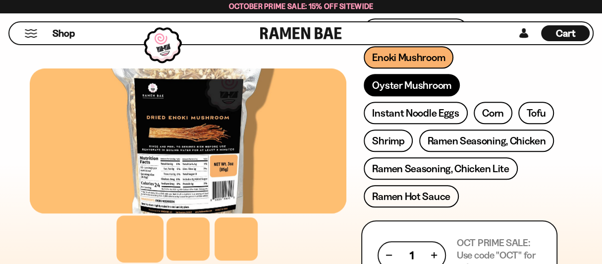 Image resolution: width=602 pixels, height=264 pixels. What do you see at coordinates (415, 113) in the screenshot?
I see `a: Instant Noodle Eggs` at bounding box center [415, 113].